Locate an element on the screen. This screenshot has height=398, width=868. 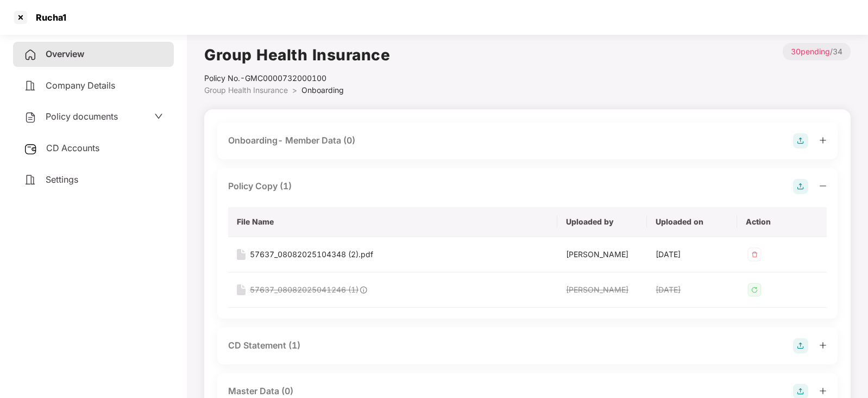
th: Uploaded by is located at coordinates (602, 222).